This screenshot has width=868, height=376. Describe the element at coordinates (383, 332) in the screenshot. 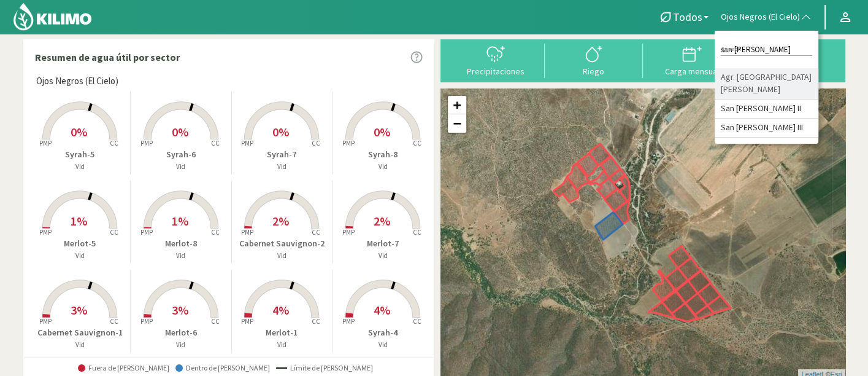

I see `p: Syrah-4` at that location.